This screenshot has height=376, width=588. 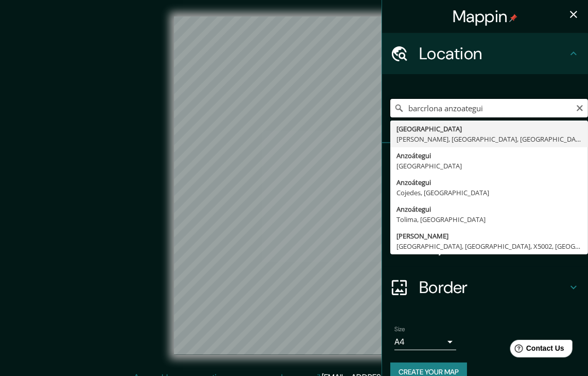 I want to click on canvas: Map, so click(x=293, y=186).